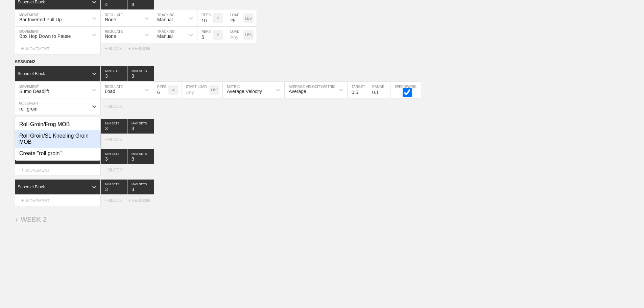 This screenshot has width=644, height=308. I want to click on div: Bar Inverted Pull Up, so click(41, 20).